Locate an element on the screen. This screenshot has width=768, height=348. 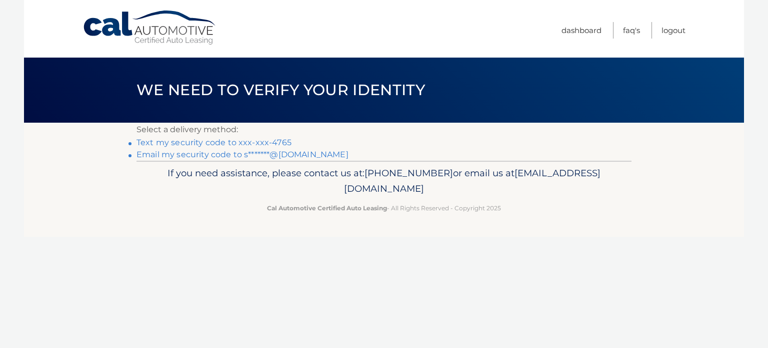
strong: Cal Automotive Certified Auto Leasing is located at coordinates (327, 208).